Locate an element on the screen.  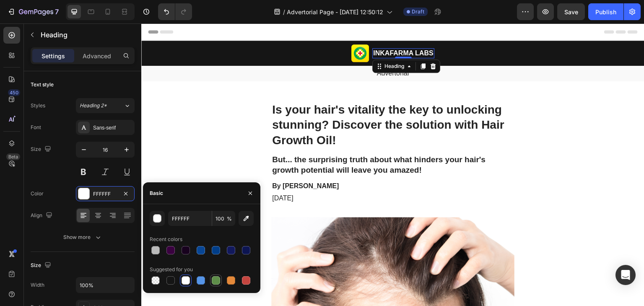
div: FFFFFF is located at coordinates (105, 194).